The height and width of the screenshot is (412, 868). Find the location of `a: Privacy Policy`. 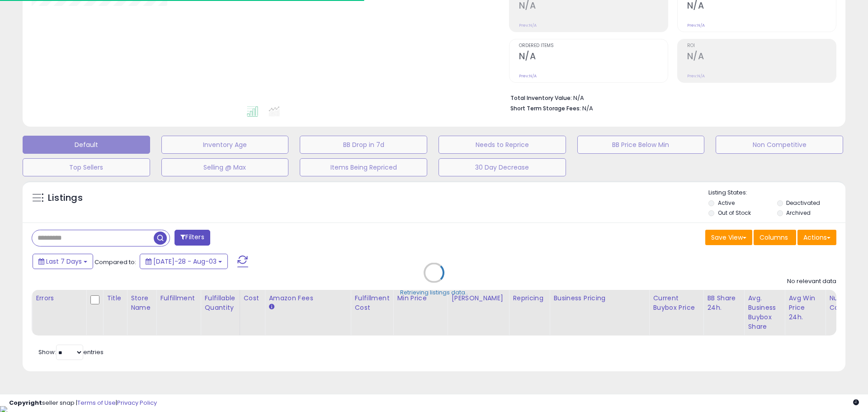

a: Privacy Policy is located at coordinates (137, 402).